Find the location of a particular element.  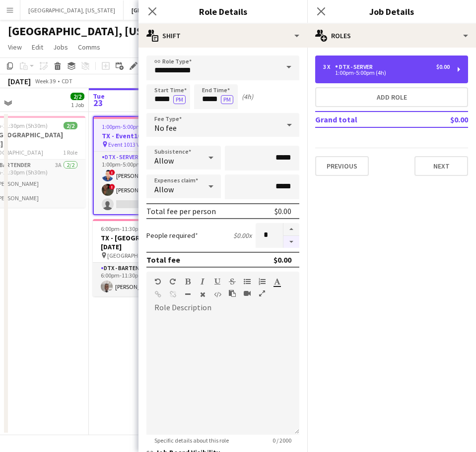

div: $0.00 x is located at coordinates (242, 235).